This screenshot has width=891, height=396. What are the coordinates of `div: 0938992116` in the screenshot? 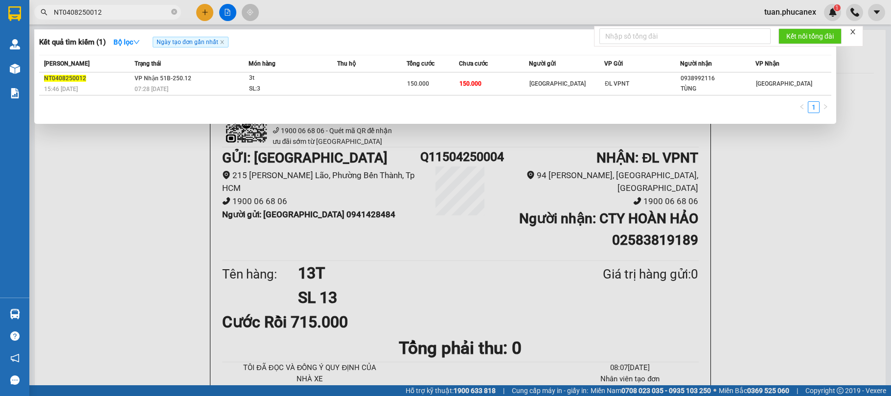 It's located at (718, 78).